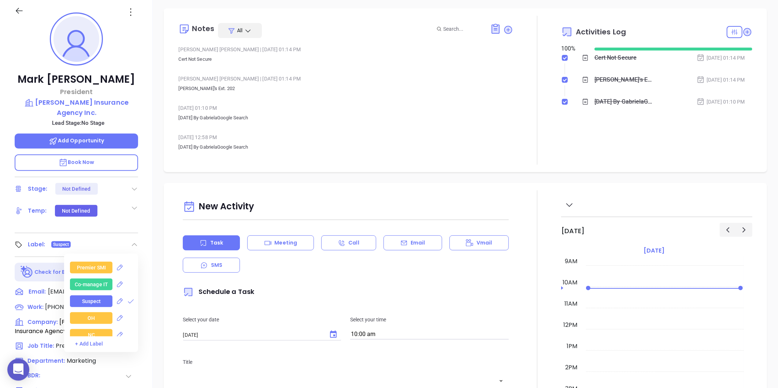  Describe the element at coordinates (501, 382) in the screenshot. I see `button: Open` at that location.